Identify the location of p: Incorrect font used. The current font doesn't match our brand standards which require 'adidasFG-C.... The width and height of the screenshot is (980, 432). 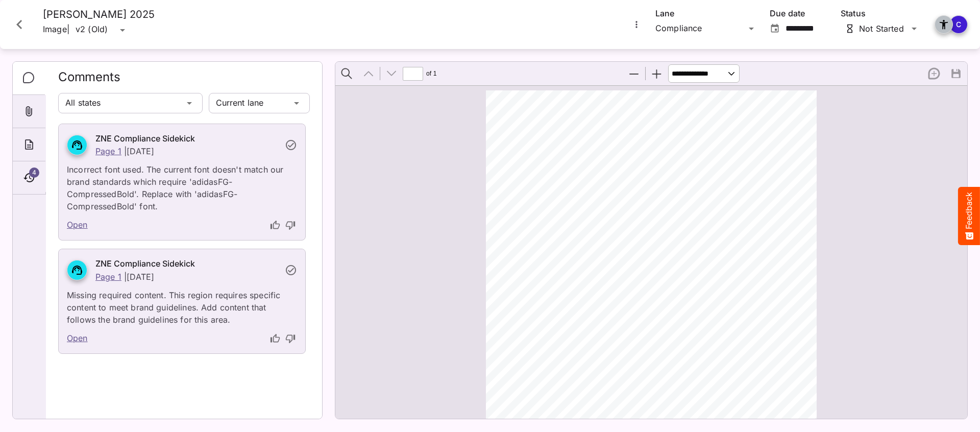
(182, 185).